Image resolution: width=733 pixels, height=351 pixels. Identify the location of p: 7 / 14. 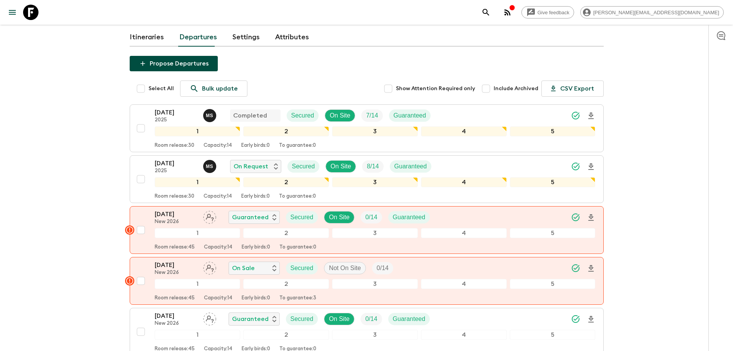
(372, 116).